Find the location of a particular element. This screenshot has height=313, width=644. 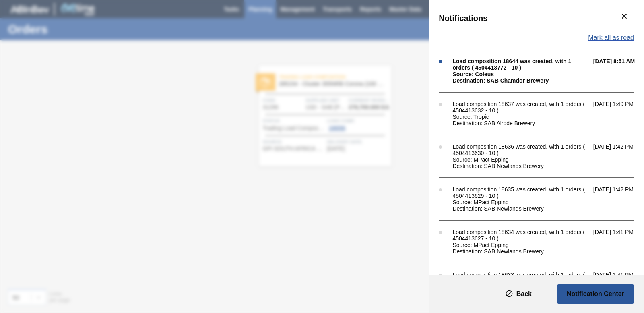

div: Source: Coleus is located at coordinates (520, 74).